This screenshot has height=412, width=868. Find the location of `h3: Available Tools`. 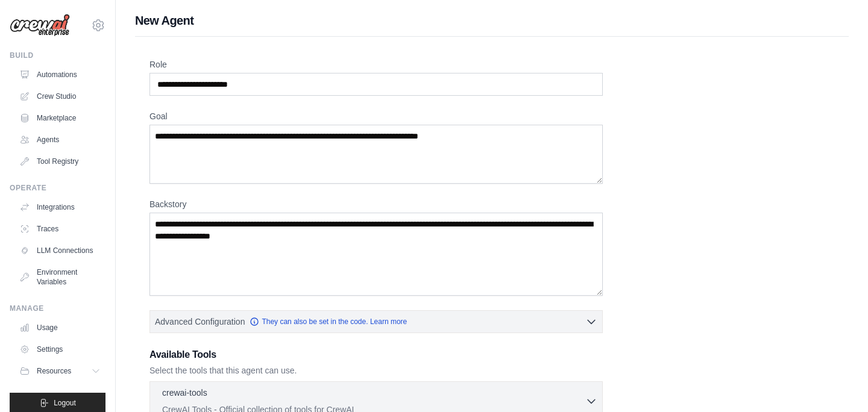

h3: Available Tools is located at coordinates (376, 355).